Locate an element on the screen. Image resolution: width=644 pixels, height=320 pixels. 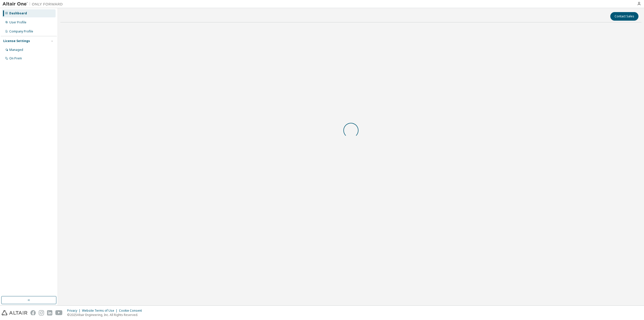
div: License Settings is located at coordinates (17, 41).